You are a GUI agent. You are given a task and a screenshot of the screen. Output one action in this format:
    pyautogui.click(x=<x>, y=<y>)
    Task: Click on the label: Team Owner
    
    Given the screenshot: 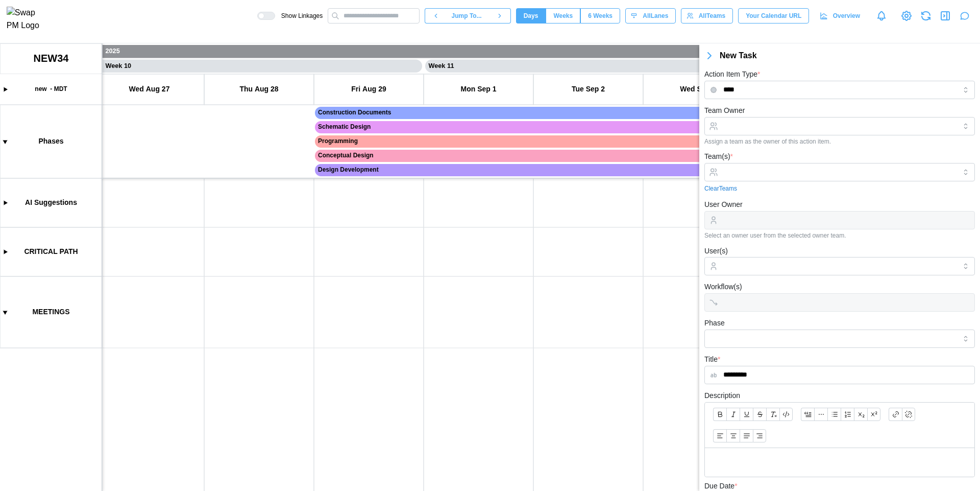 What is the action you would take?
    pyautogui.click(x=724, y=111)
    